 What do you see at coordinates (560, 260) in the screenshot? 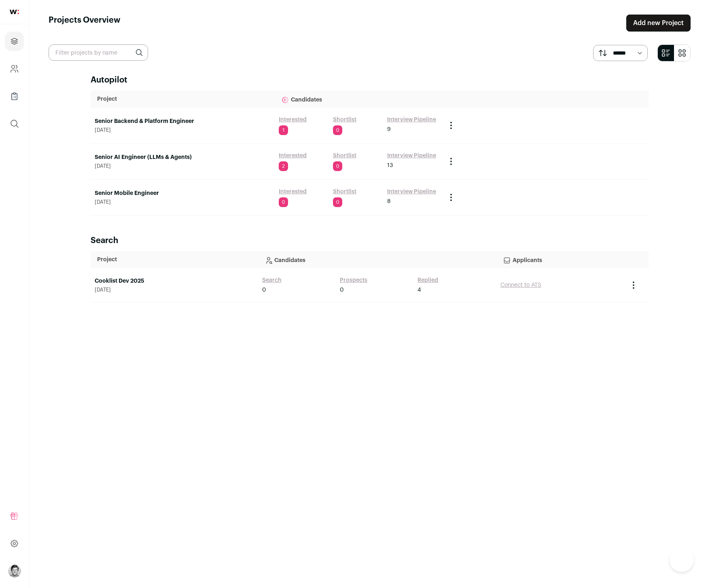
I see `p: Applicants` at bounding box center [560, 260].